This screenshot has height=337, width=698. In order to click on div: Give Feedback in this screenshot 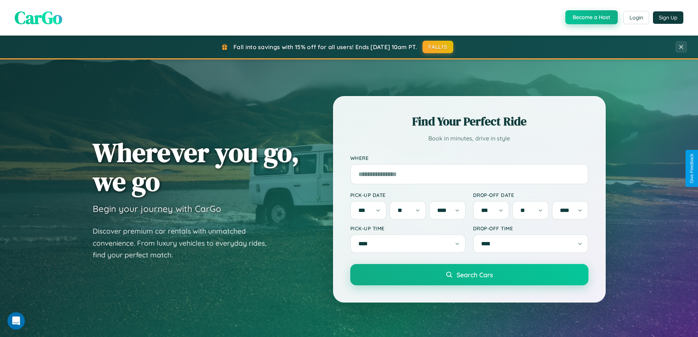, I will do `click(692, 168)`.